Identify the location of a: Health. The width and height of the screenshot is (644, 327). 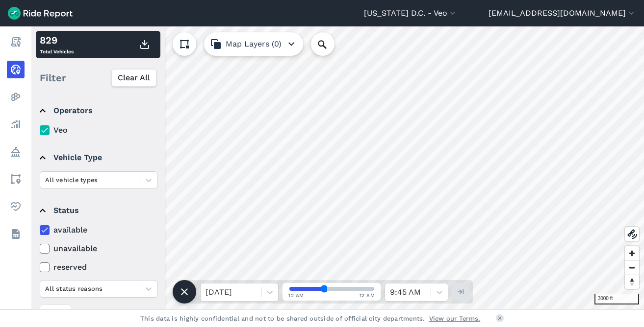
(15, 207).